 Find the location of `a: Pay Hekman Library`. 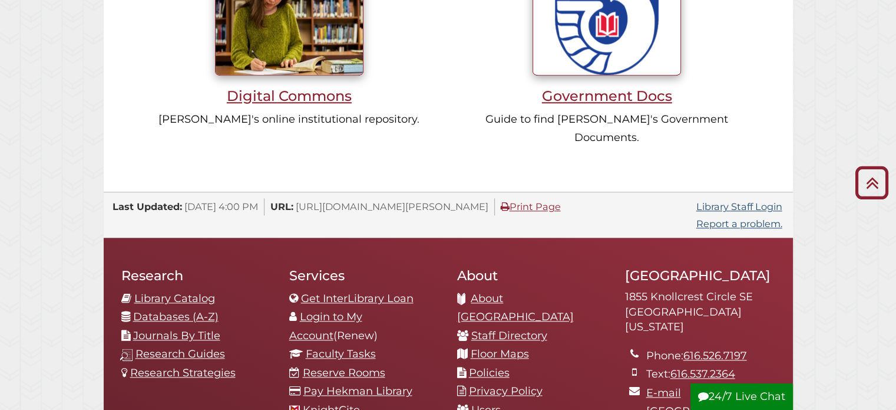

a: Pay Hekman Library is located at coordinates (358, 391).